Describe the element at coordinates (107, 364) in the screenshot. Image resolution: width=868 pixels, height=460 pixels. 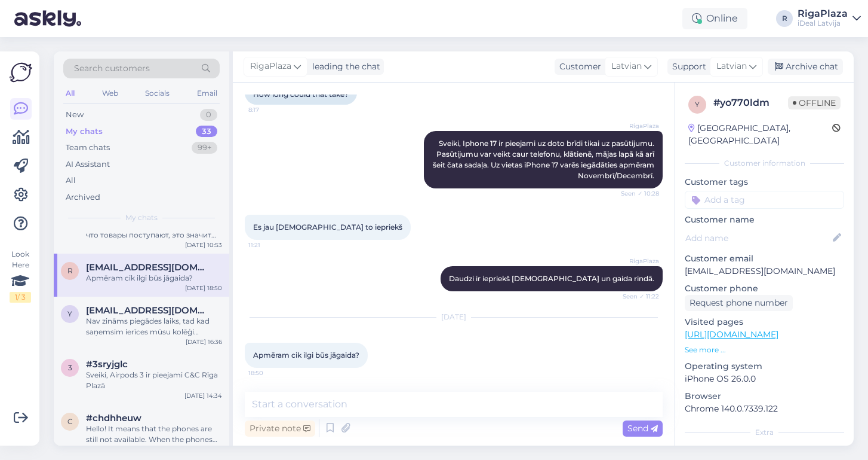
I see `span: #3sryjglc` at that location.